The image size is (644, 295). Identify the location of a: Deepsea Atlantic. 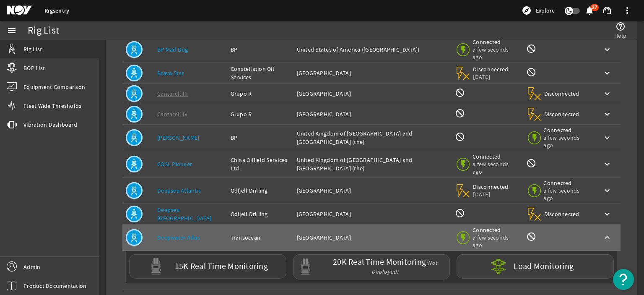
(179, 190).